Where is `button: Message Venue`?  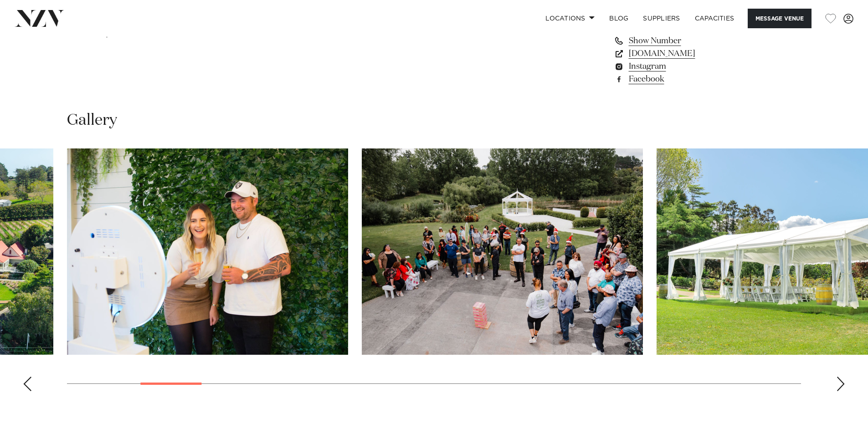 button: Message Venue is located at coordinates (780, 18).